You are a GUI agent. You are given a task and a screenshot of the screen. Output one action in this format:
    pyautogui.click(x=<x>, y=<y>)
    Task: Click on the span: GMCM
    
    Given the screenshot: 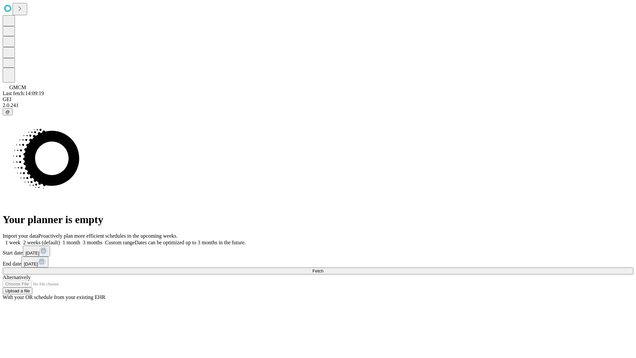 What is the action you would take?
    pyautogui.click(x=18, y=87)
    